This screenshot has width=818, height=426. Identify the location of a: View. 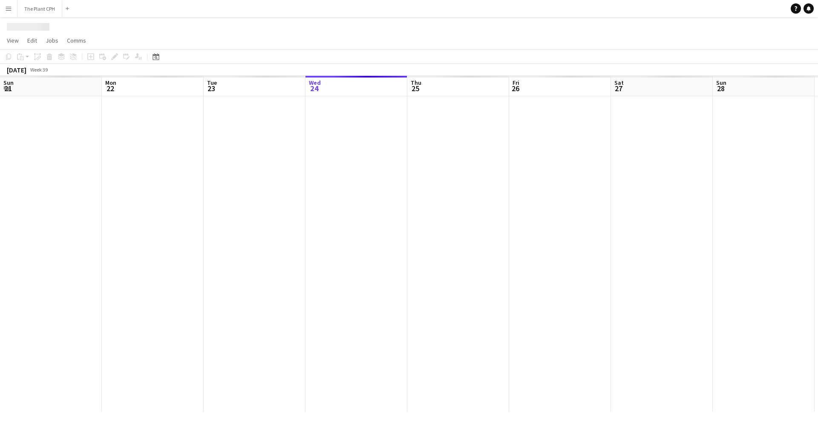
(13, 40).